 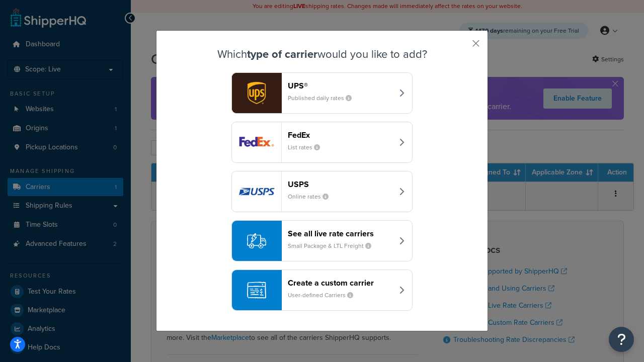 I want to click on img: fedEx logo, so click(x=257, y=143).